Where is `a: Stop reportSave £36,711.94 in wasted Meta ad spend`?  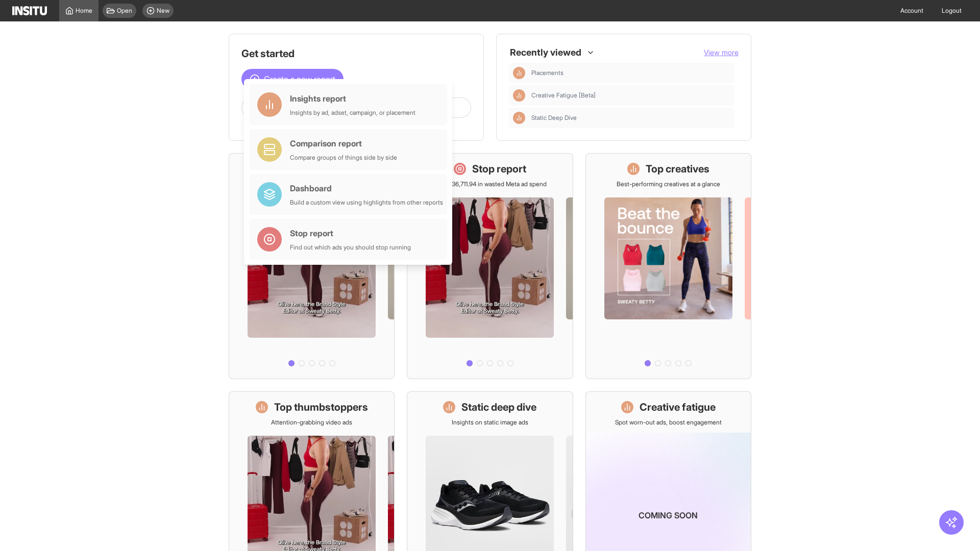 a: Stop reportSave £36,711.94 in wasted Meta ad spend is located at coordinates (490, 266).